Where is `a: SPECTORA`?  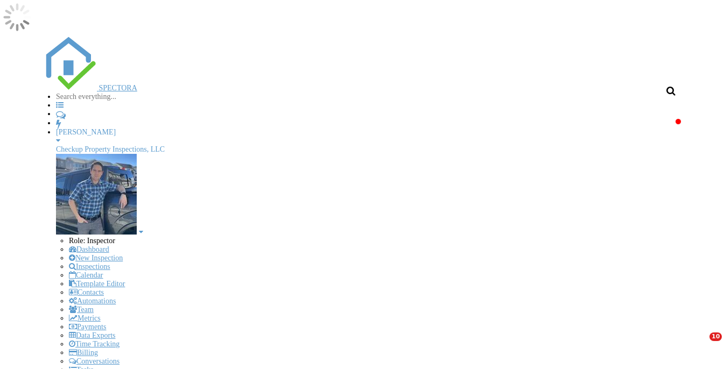
a: SPECTORA is located at coordinates (90, 88).